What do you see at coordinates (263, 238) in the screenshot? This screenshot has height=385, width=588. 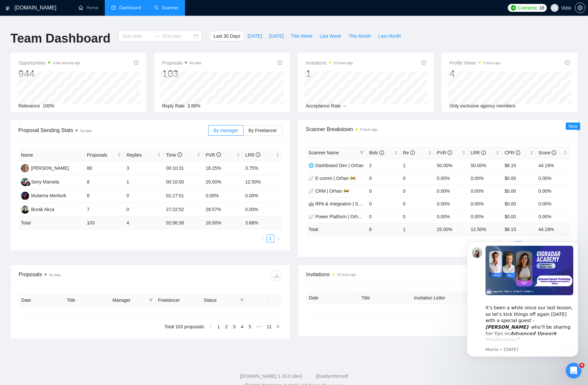 I see `button: left` at bounding box center [263, 238].